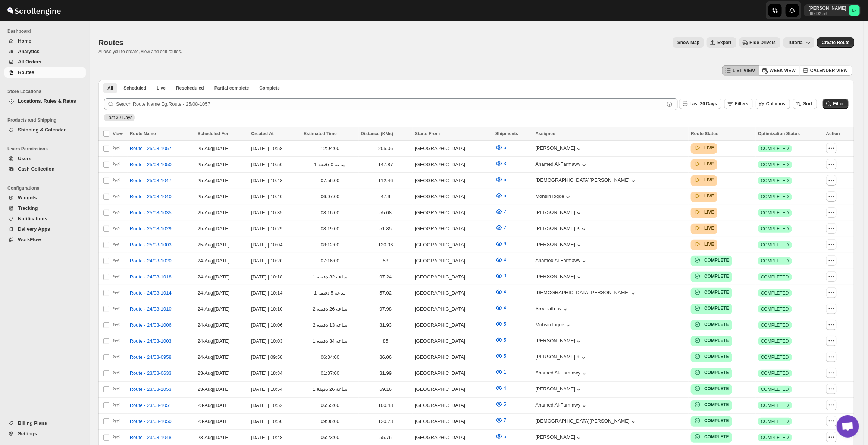 The image size is (868, 445). What do you see at coordinates (45, 169) in the screenshot?
I see `button: Cash Collection` at bounding box center [45, 169].